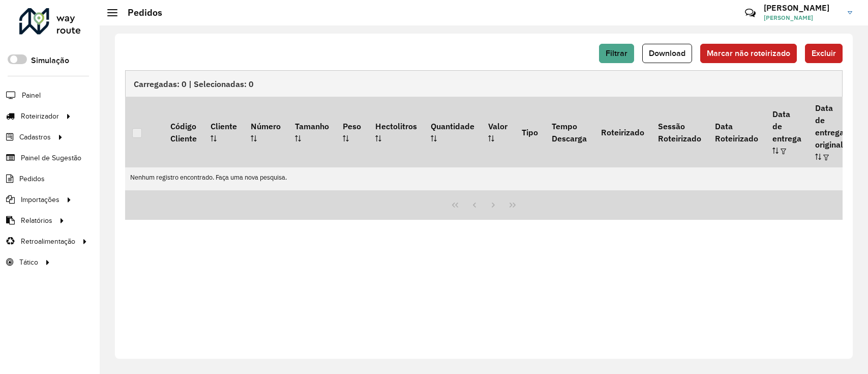 The height and width of the screenshot is (374, 868). I want to click on span: Excluir, so click(824, 53).